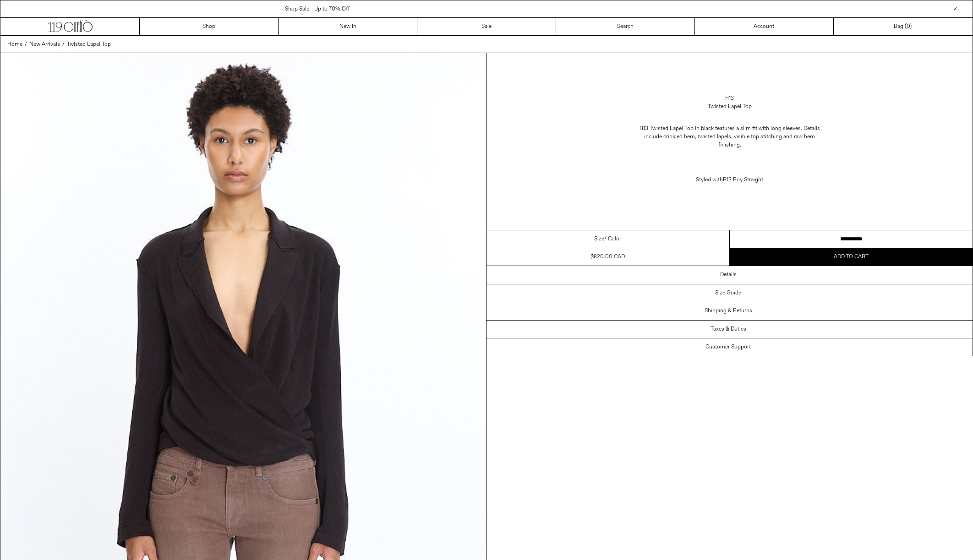  I want to click on a: R13, so click(729, 98).